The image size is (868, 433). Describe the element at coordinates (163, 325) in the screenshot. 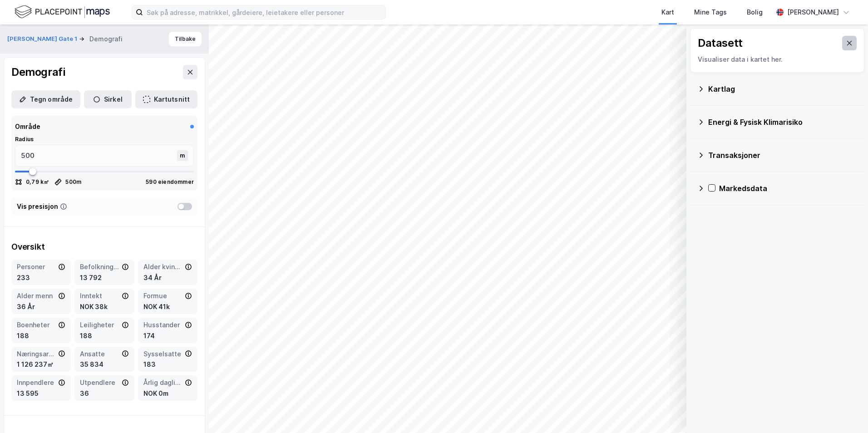

I see `div: Husstander` at that location.